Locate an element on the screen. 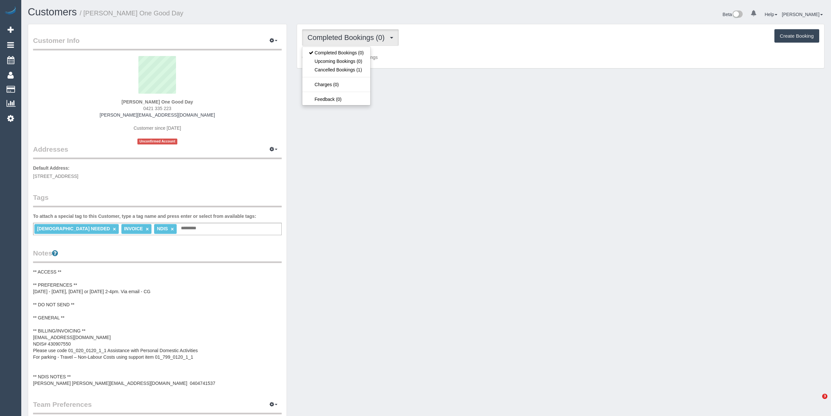  button: Completed Bookings (0) is located at coordinates (351, 37).